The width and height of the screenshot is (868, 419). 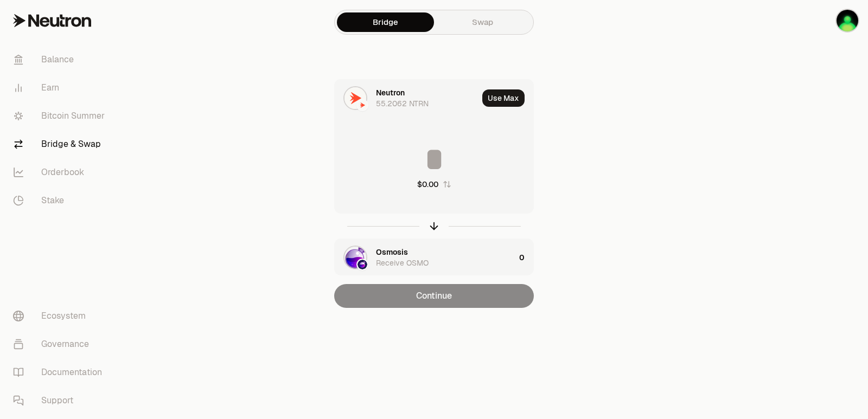 What do you see at coordinates (385, 22) in the screenshot?
I see `a: Bridge` at bounding box center [385, 22].